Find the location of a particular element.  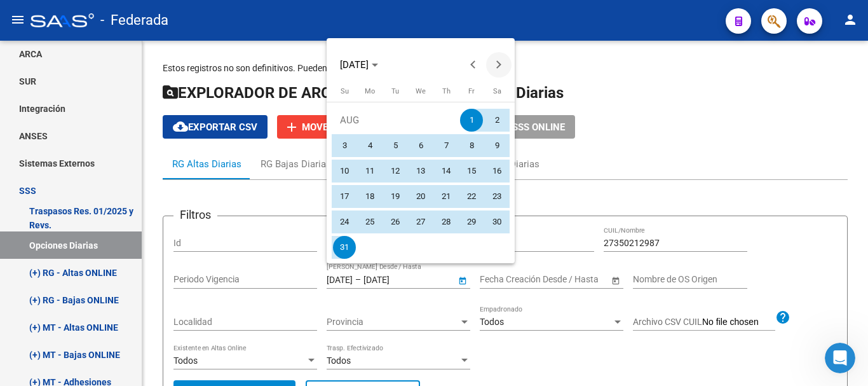

span: 2 is located at coordinates (497, 120).